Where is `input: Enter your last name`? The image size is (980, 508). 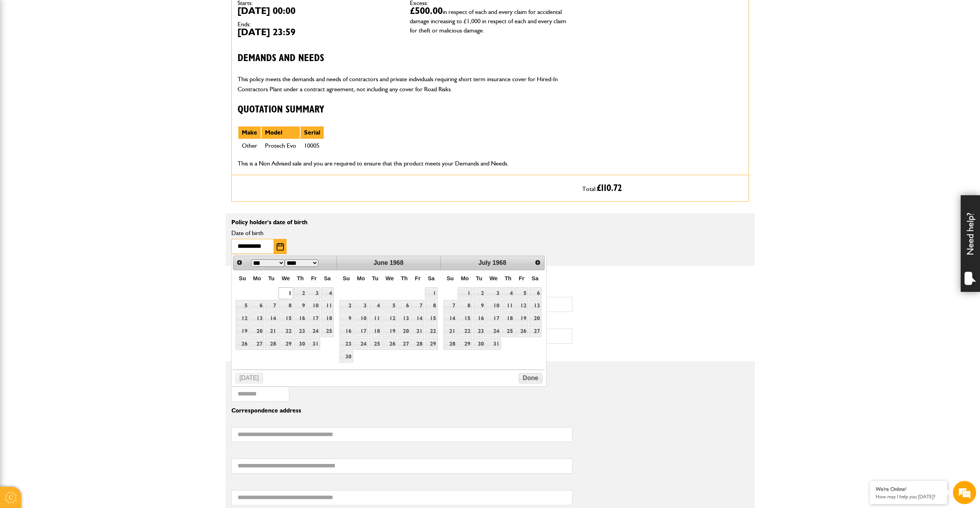 input: Enter your last name is located at coordinates (75, 80).